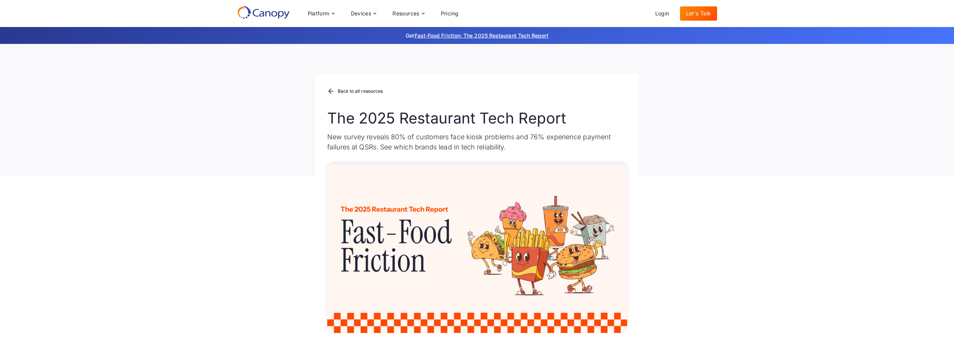  What do you see at coordinates (698, 13) in the screenshot?
I see `a: Let's Talk` at bounding box center [698, 13].